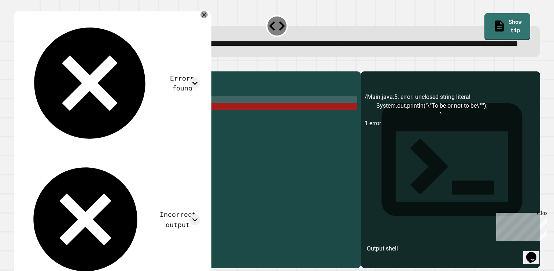 This screenshot has width=554, height=271. Describe the element at coordinates (182, 83) in the screenshot. I see `div: Errors found` at that location.